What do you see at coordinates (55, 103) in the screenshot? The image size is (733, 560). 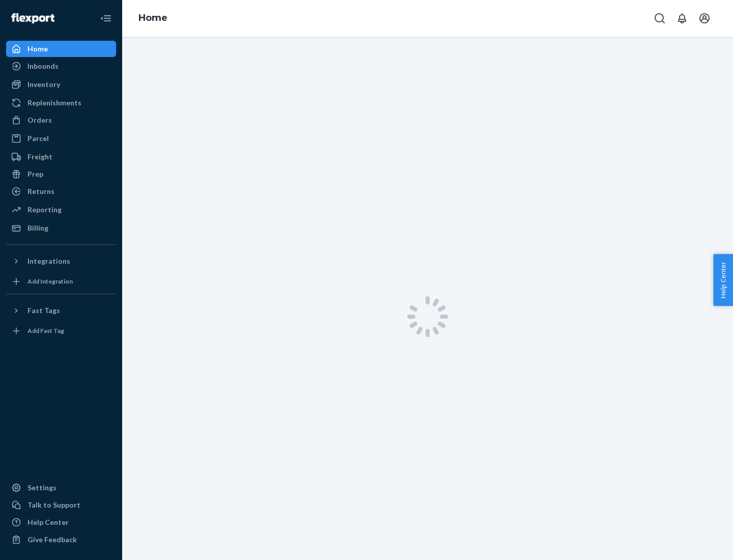 I see `div: Replenishments` at bounding box center [55, 103].